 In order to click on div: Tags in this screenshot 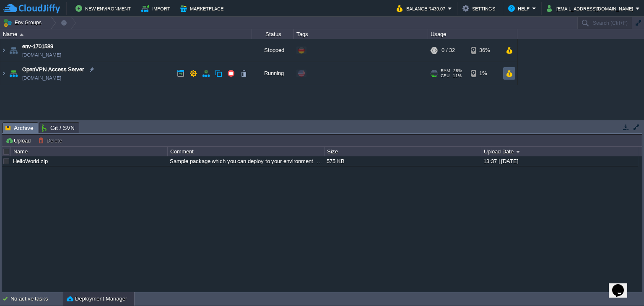, I will do `click(361, 34)`.